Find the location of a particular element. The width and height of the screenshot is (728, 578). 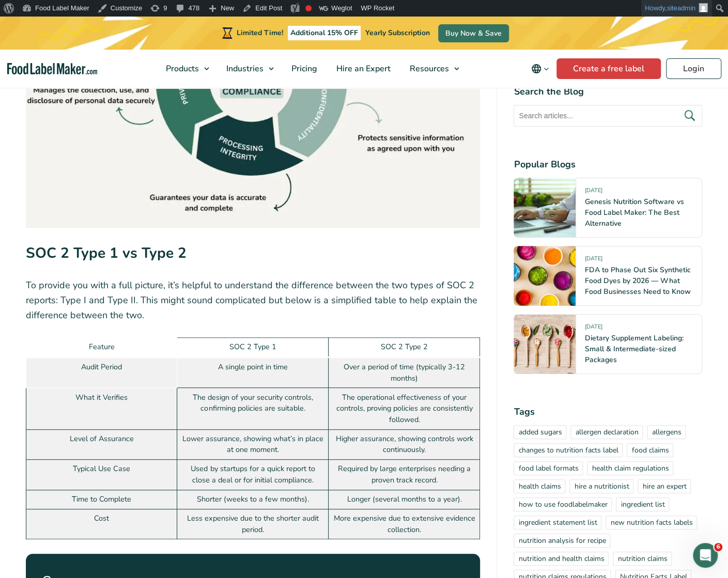

a: Login is located at coordinates (694, 69).